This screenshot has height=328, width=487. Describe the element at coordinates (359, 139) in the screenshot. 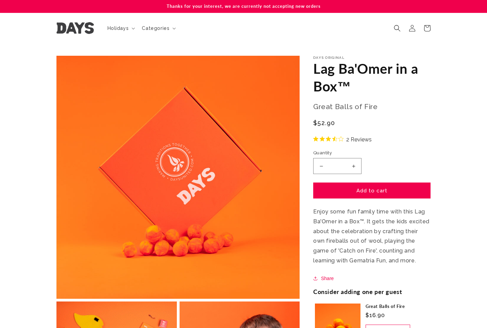

I see `span: 2 Reviews` at that location.